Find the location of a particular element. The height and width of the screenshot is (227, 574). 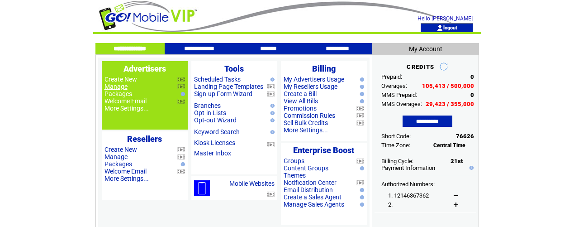

a: Manage Sales Agents is located at coordinates (314, 204).